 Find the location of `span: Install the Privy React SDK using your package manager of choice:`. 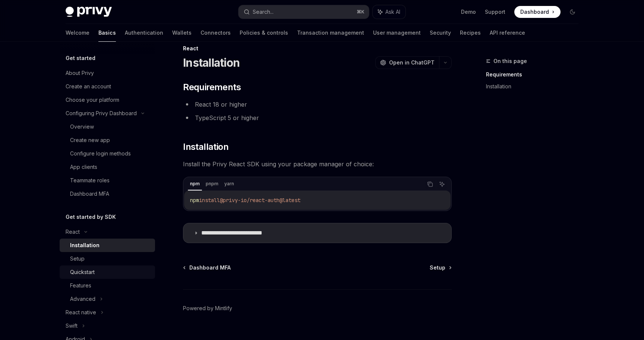

span: Install the Privy React SDK using your package manager of choice: is located at coordinates (317, 164).